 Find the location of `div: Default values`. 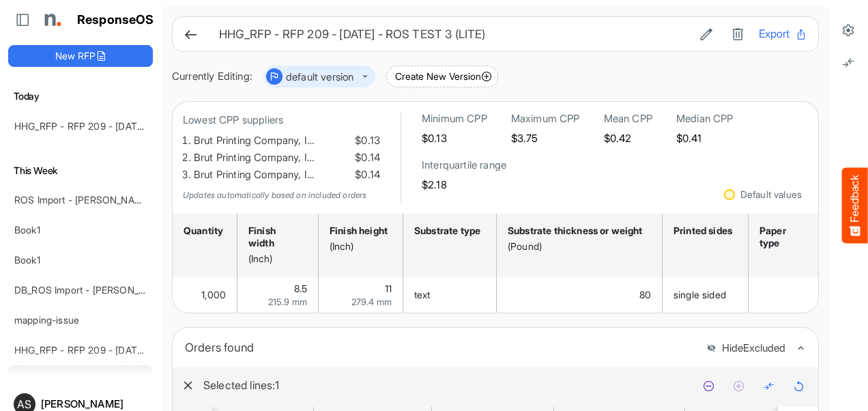

div: Default values is located at coordinates (771, 194).